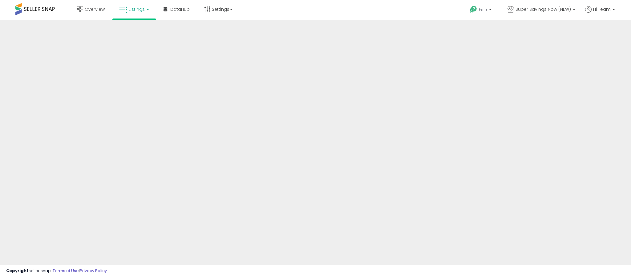 The height and width of the screenshot is (277, 631). Describe the element at coordinates (95, 9) in the screenshot. I see `span: Overview` at that location.